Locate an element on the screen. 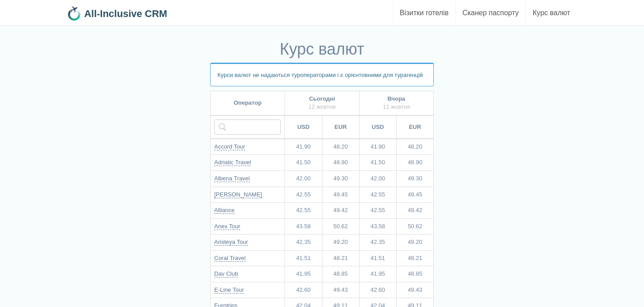  h1: Курс валют is located at coordinates (322, 49).